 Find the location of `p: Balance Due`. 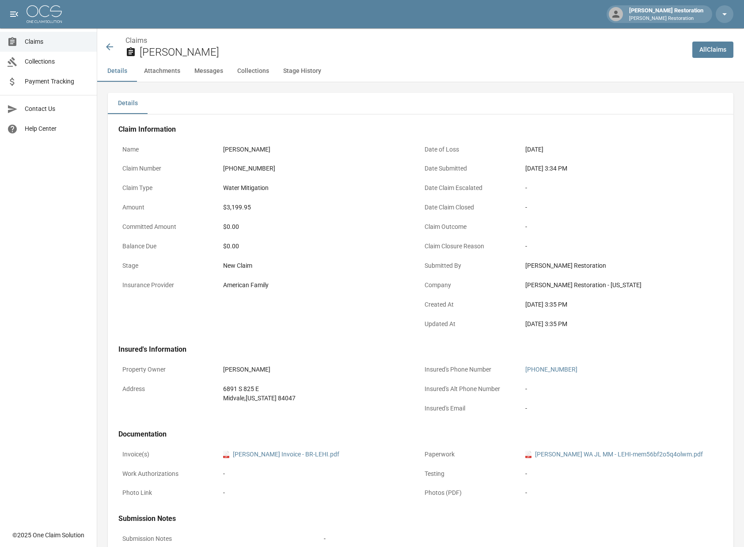

p: Balance Due is located at coordinates (169, 246).